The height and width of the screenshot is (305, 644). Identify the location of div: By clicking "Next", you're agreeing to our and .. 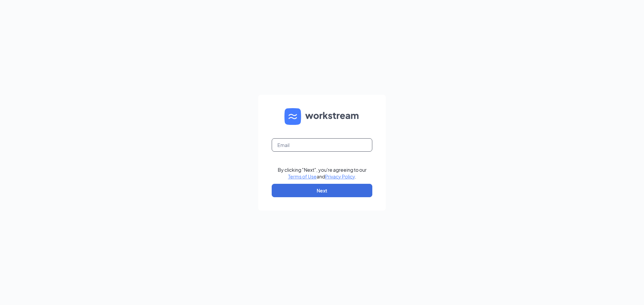
(322, 173).